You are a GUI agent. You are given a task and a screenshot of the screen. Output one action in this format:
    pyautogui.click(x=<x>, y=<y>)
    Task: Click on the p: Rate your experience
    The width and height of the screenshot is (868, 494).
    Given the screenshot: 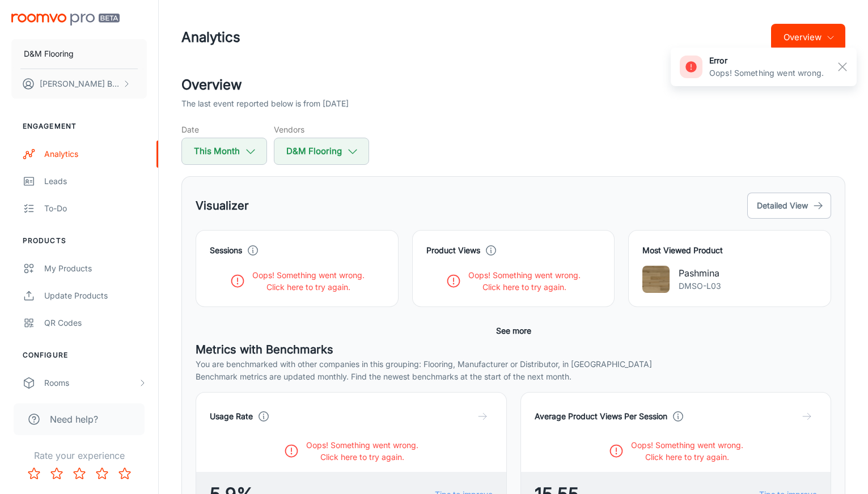 What is the action you would take?
    pyautogui.click(x=79, y=456)
    